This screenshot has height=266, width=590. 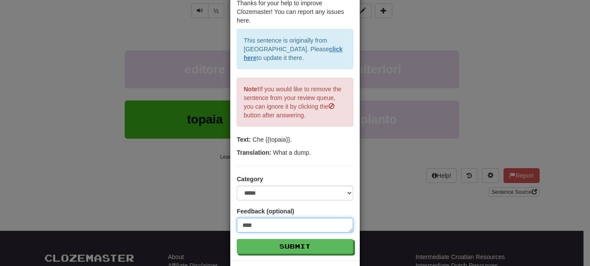 What do you see at coordinates (295, 140) in the screenshot?
I see `p: Che {{topaia}}.` at bounding box center [295, 140].